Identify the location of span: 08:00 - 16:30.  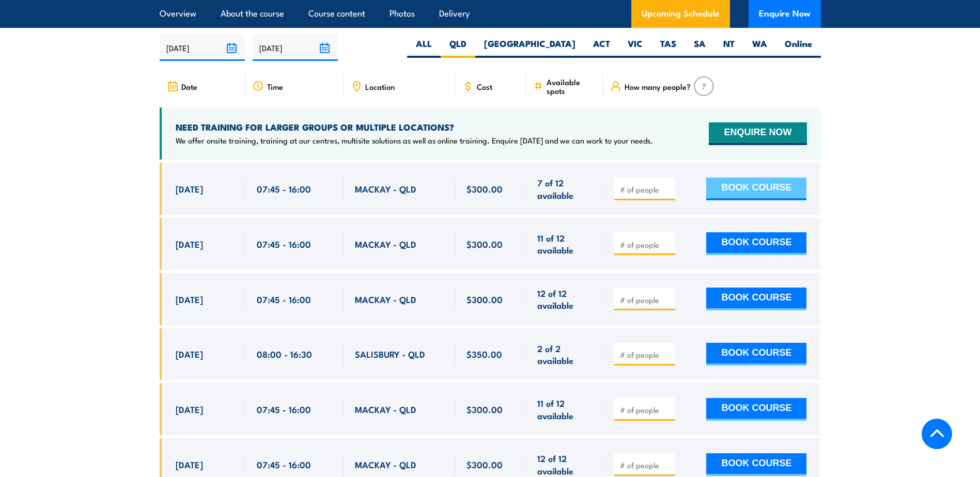
(284, 354).